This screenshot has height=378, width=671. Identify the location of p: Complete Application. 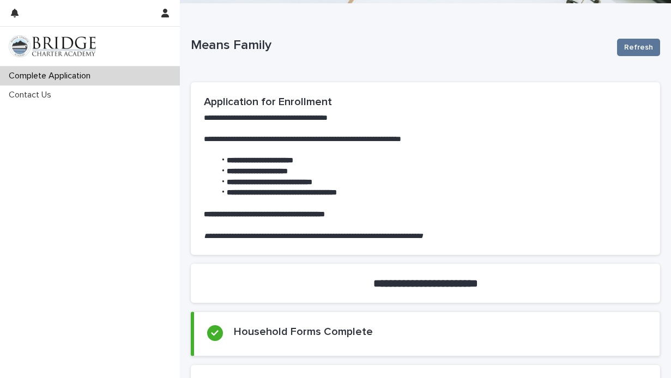
(52, 76).